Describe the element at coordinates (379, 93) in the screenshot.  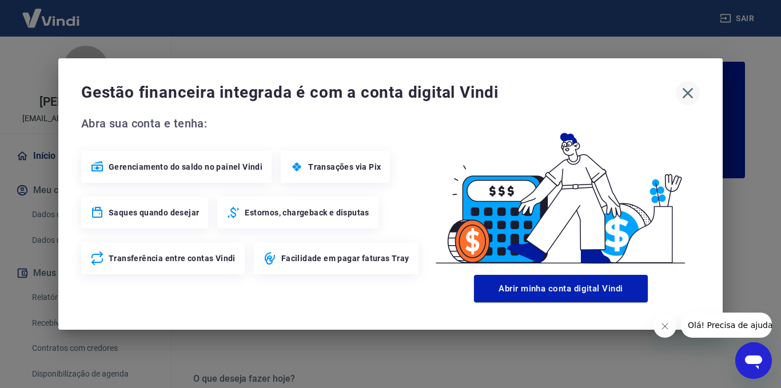
I see `span: Gestão financeira integrada é com a conta digital Vindi` at that location.